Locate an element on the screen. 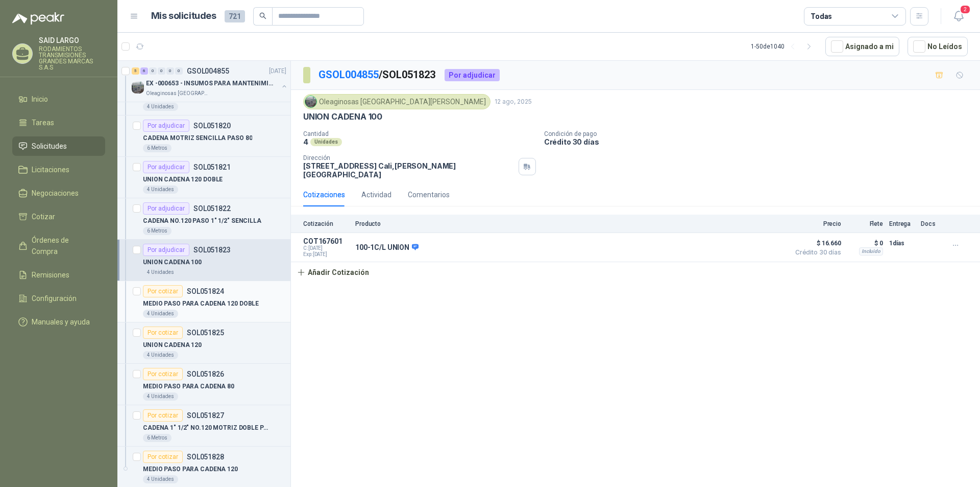  span: search is located at coordinates (263, 16).